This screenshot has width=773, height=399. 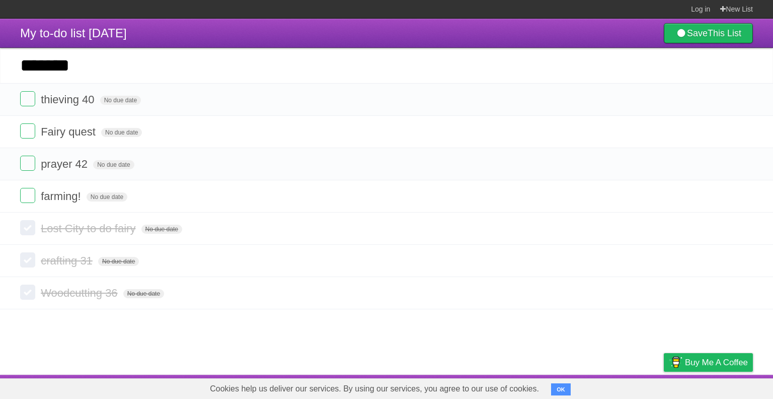 I want to click on a: SaveThis List, so click(x=708, y=33).